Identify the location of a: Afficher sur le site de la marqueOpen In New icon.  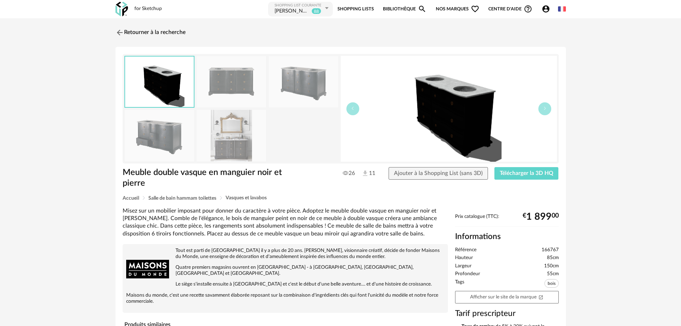
(507, 297).